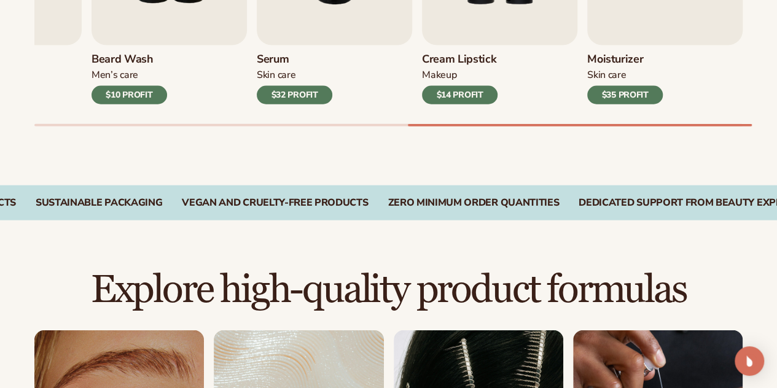 The height and width of the screenshot is (388, 777). Describe the element at coordinates (625, 60) in the screenshot. I see `h3: Moisturizer` at that location.